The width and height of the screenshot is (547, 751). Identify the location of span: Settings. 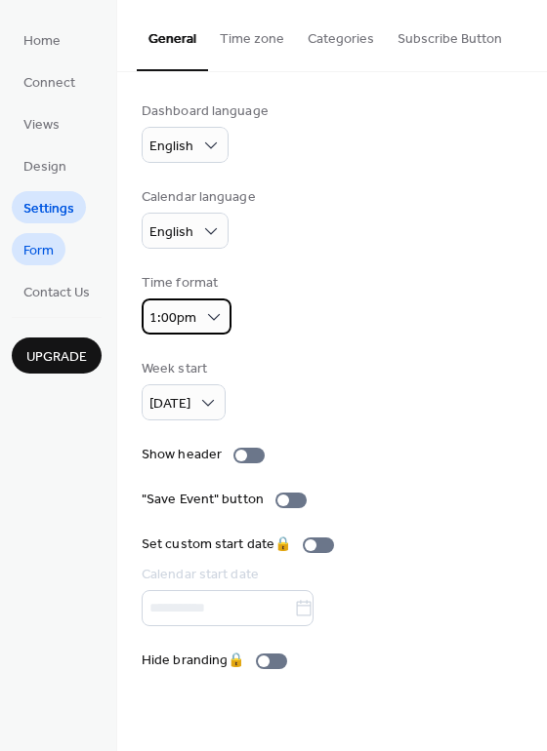
(49, 209).